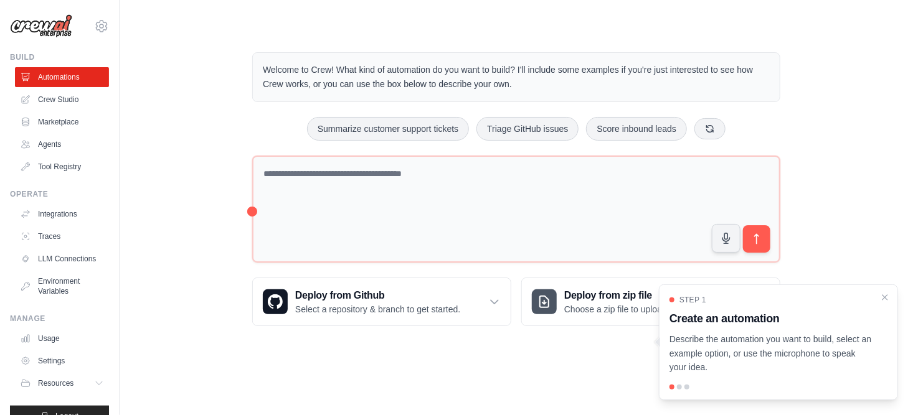 This screenshot has height=415, width=913. Describe the element at coordinates (62, 361) in the screenshot. I see `a: Settings` at that location.